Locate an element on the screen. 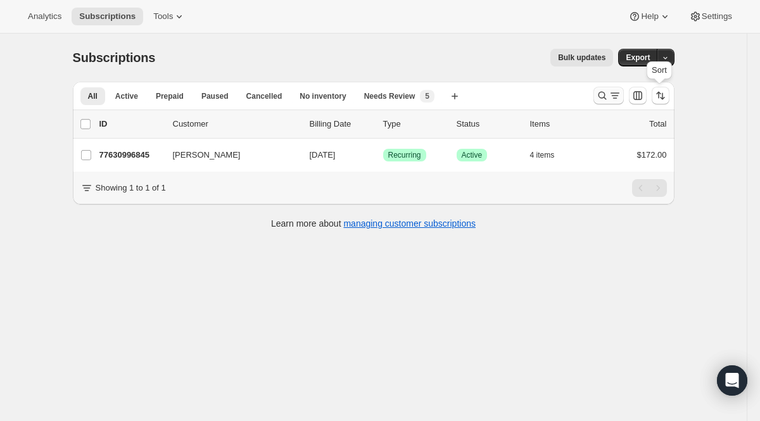  span: Bulk updates is located at coordinates (581, 58).